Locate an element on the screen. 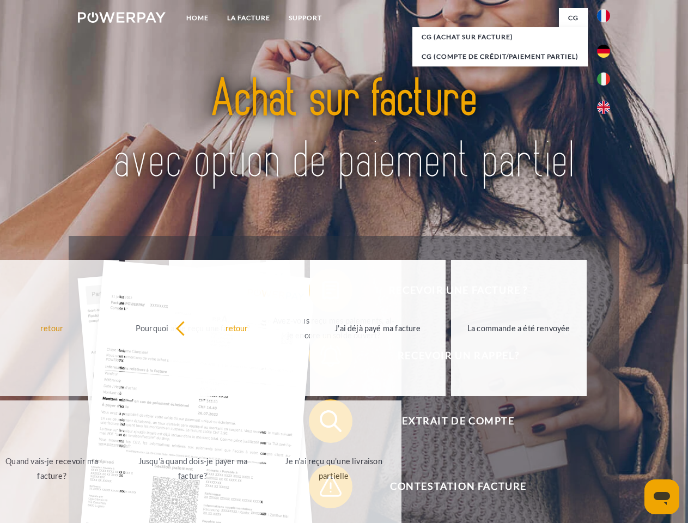  img: de is located at coordinates (603, 51).